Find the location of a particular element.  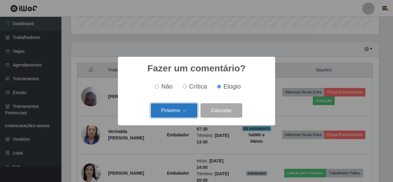

h2: Fazer um comentário? is located at coordinates (197, 69).